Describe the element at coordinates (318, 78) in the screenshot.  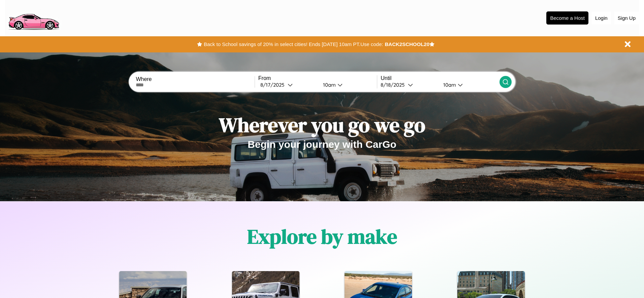
I see `label: From` at that location.